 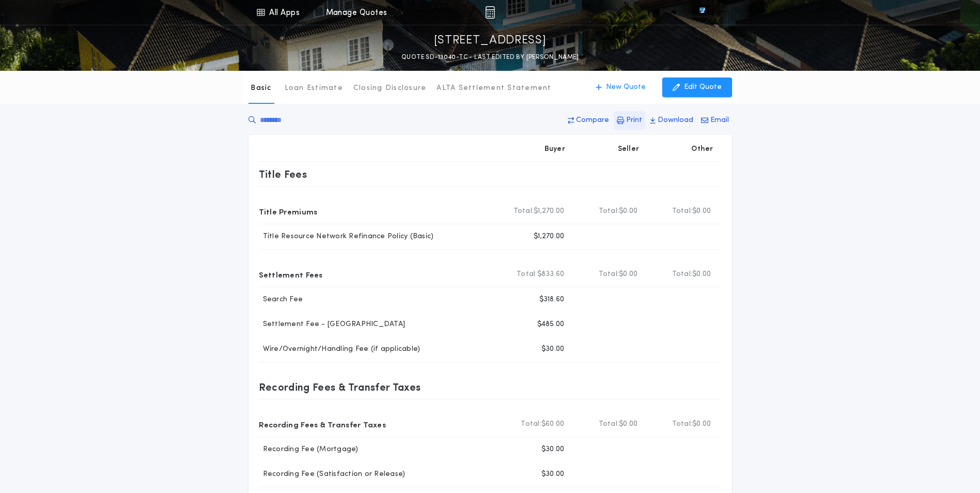 What do you see at coordinates (715, 120) in the screenshot?
I see `button: Email` at bounding box center [715, 120].